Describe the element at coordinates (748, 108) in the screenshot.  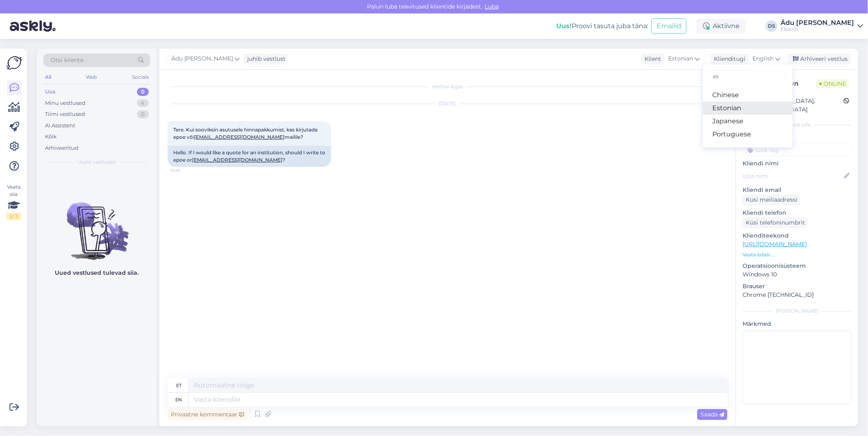
I see `a: Estonian` at that location.